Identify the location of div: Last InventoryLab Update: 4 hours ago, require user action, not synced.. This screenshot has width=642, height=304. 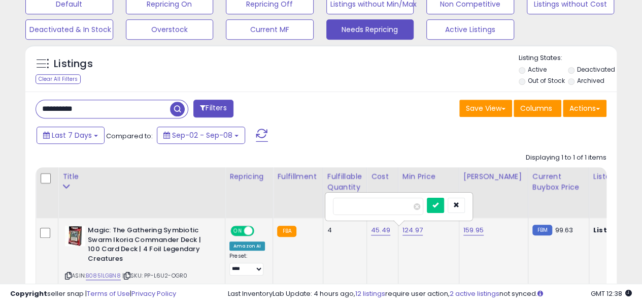
(430, 294).